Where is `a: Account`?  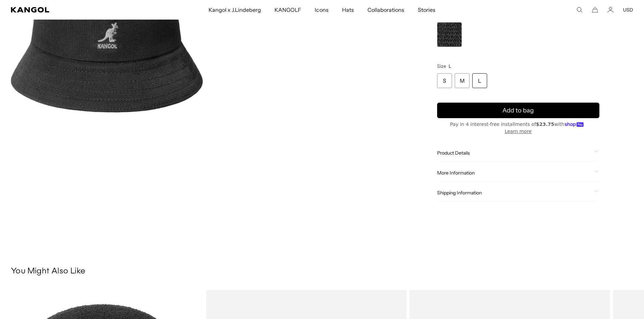
a: Account is located at coordinates (610, 10).